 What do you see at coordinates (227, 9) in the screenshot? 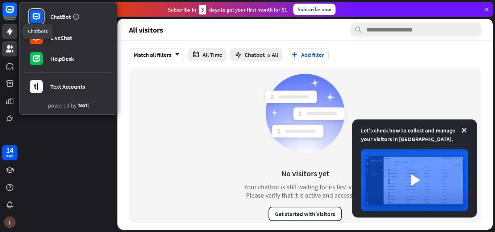
I see `div: Subscribe in days to get your first month for $1` at bounding box center [227, 9].